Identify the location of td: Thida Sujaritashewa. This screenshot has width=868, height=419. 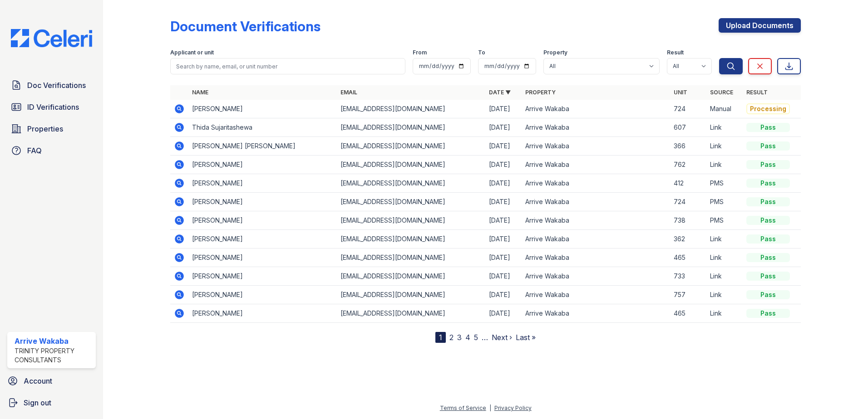
(262, 128).